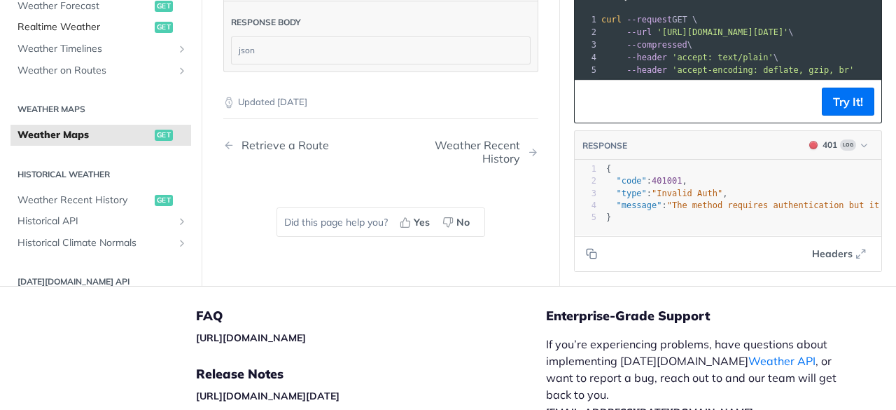 The width and height of the screenshot is (896, 410). Describe the element at coordinates (101, 49) in the screenshot. I see `a: Weather TimelinesShow subpages for Weather Timelines` at that location.